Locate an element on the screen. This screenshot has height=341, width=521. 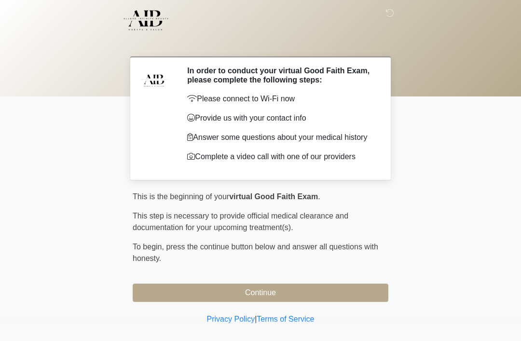
a: Privacy Policy is located at coordinates (231, 319).